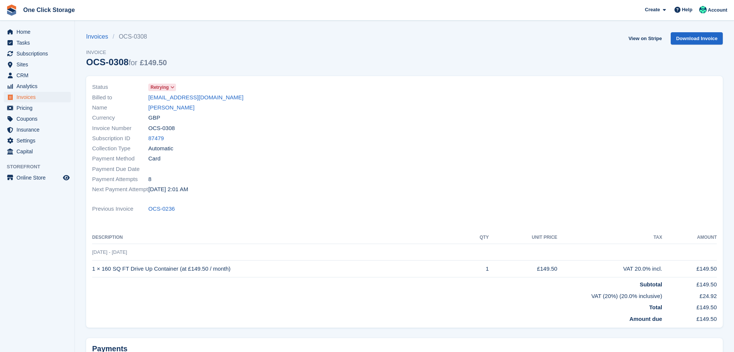 This screenshot has height=352, width=734. Describe the element at coordinates (39, 130) in the screenshot. I see `span: Insurance` at that location.